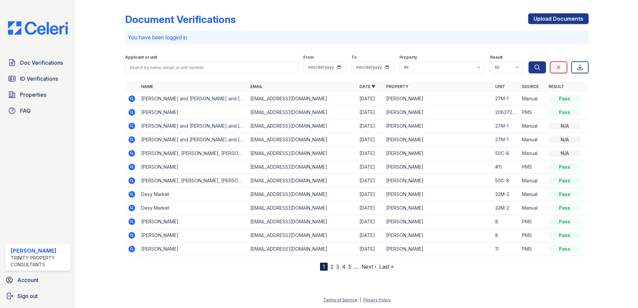 Image resolution: width=638 pixels, height=308 pixels. What do you see at coordinates (506, 167) in the screenshot?
I see `td: #11` at bounding box center [506, 167].